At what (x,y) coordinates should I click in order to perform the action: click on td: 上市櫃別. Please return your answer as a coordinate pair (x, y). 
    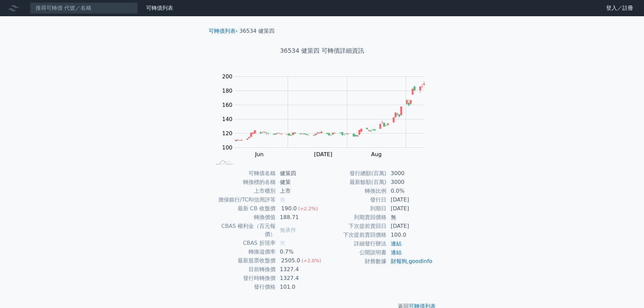
    Looking at the image, I should click on (243, 191).